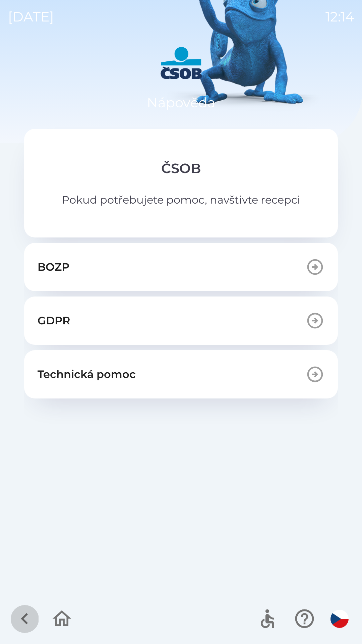 This screenshot has width=362, height=644. Describe the element at coordinates (340, 17) in the screenshot. I see `p: 12:14` at that location.